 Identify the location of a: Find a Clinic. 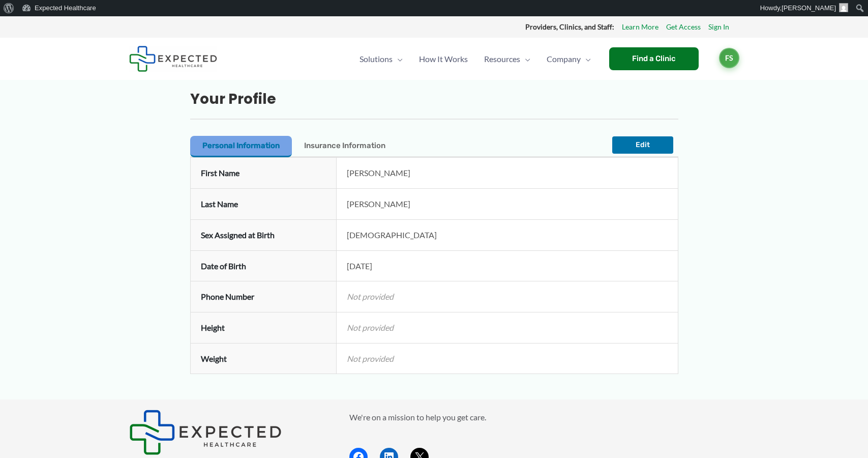
(654, 58).